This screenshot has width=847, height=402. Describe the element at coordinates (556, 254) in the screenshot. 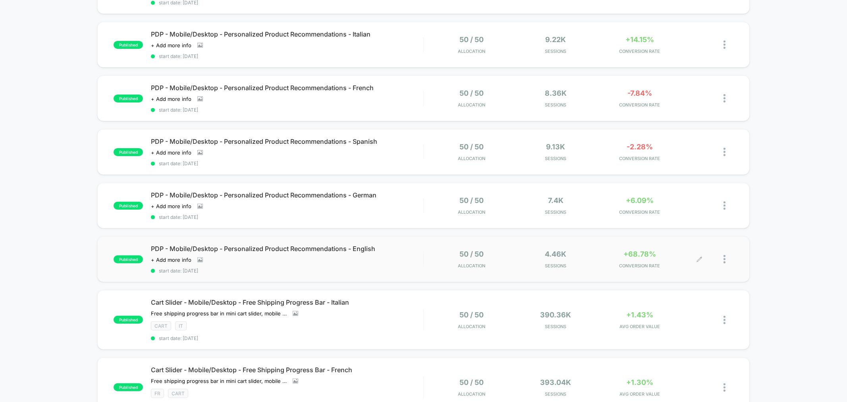

I see `span: 4.46k` at that location.